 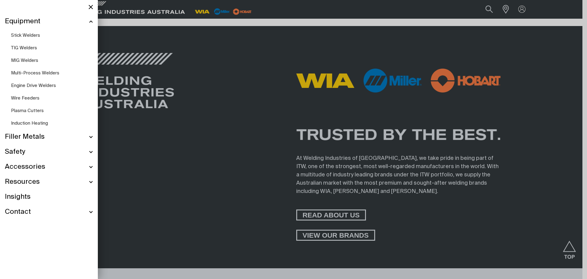 What do you see at coordinates (49, 79) in the screenshot?
I see `ul: Equipment Submenu` at bounding box center [49, 79].